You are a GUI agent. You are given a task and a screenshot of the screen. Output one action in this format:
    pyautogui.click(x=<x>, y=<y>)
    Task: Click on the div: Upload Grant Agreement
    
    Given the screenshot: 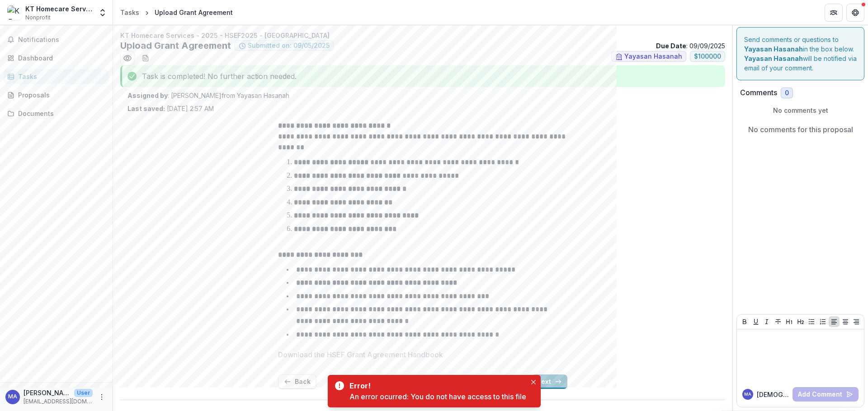 What is the action you would take?
    pyautogui.click(x=194, y=12)
    